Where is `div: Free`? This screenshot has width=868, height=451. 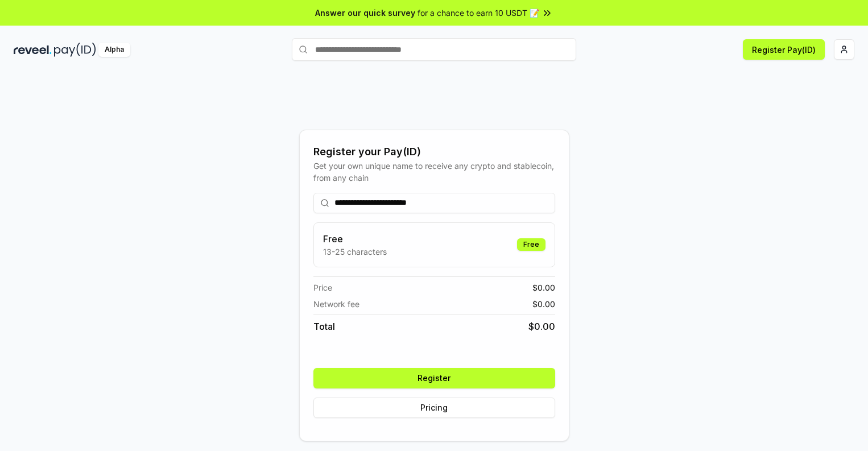
div: Free is located at coordinates (531, 245).